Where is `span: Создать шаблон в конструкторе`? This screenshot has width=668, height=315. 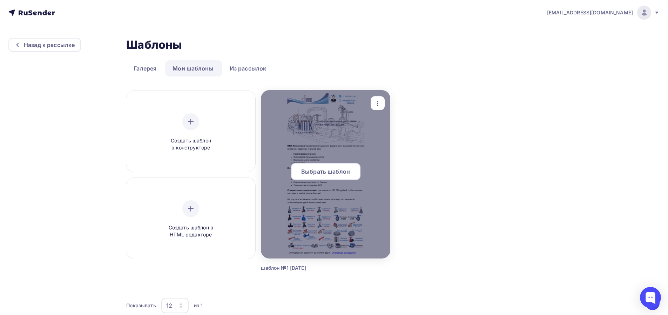 span: Создать шаблон в конструкторе is located at coordinates (191, 144).